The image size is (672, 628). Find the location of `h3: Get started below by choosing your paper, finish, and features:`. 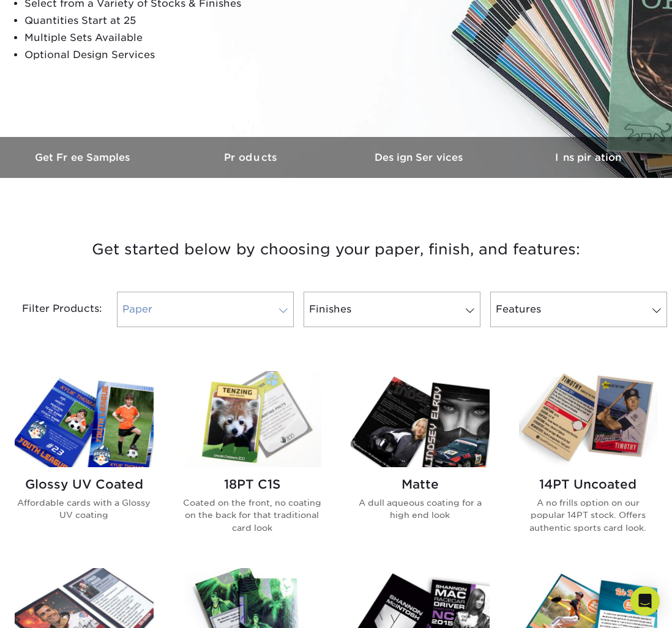

h3: Get started below by choosing your paper, finish, and features: is located at coordinates (336, 250).